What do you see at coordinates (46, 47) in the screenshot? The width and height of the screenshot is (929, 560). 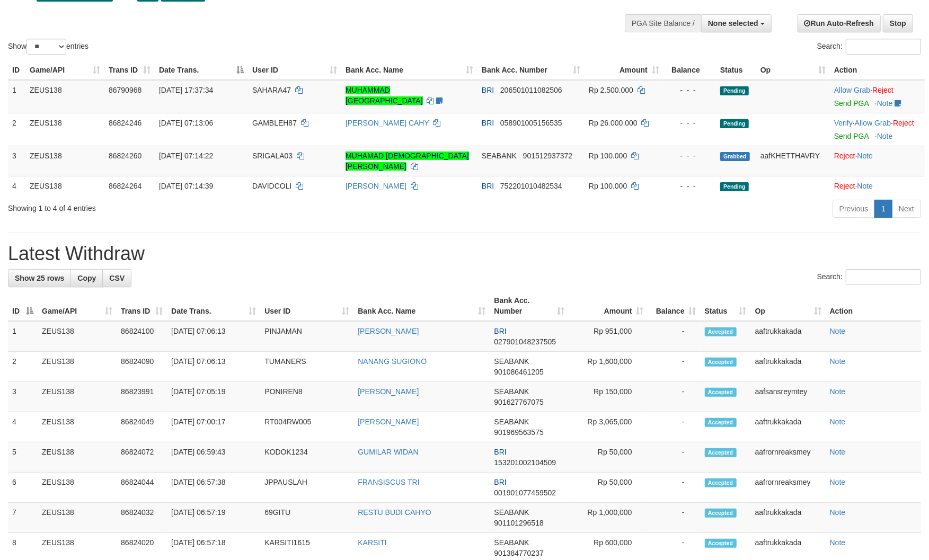 I see `select: Showentries` at bounding box center [46, 47].